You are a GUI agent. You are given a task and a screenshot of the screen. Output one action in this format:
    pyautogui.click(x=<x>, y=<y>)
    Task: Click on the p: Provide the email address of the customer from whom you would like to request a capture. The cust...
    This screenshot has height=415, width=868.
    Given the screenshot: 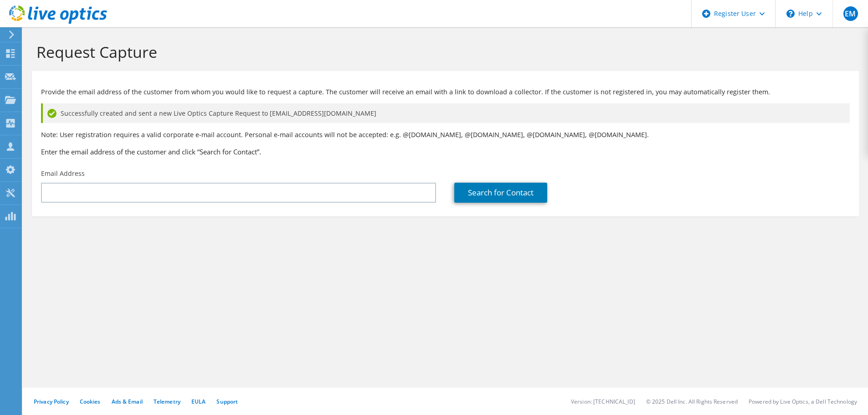 What is the action you would take?
    pyautogui.click(x=445, y=92)
    